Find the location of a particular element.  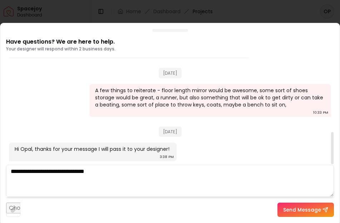

div: Hi Opal, thanks for your message I will pass it to your designer! is located at coordinates (92, 149).